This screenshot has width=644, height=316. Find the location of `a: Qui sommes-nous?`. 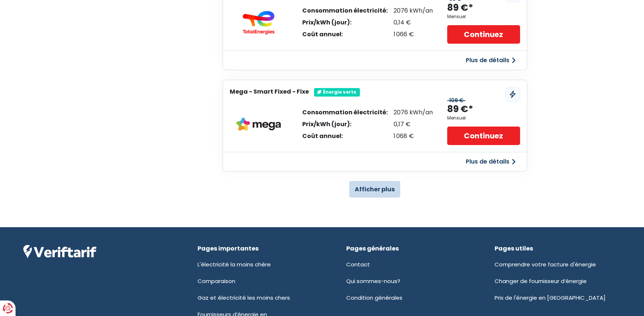

a: Qui sommes-nous? is located at coordinates (373, 281).